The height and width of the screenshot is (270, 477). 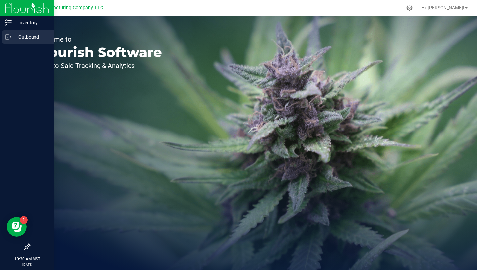 I want to click on span: 1, so click(x=4, y=4).